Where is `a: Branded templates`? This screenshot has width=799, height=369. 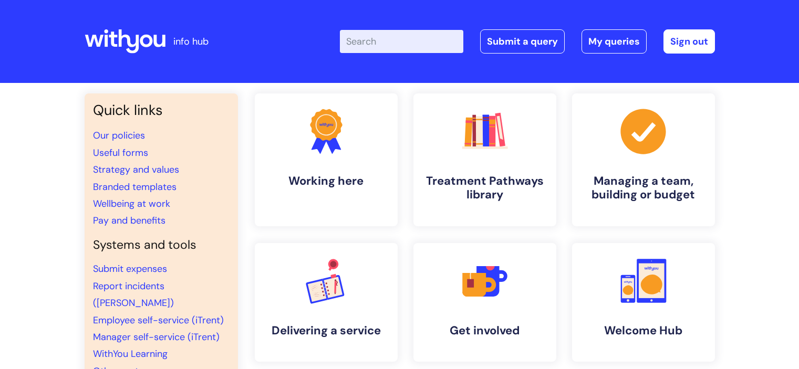 a: Branded templates is located at coordinates (134, 187).